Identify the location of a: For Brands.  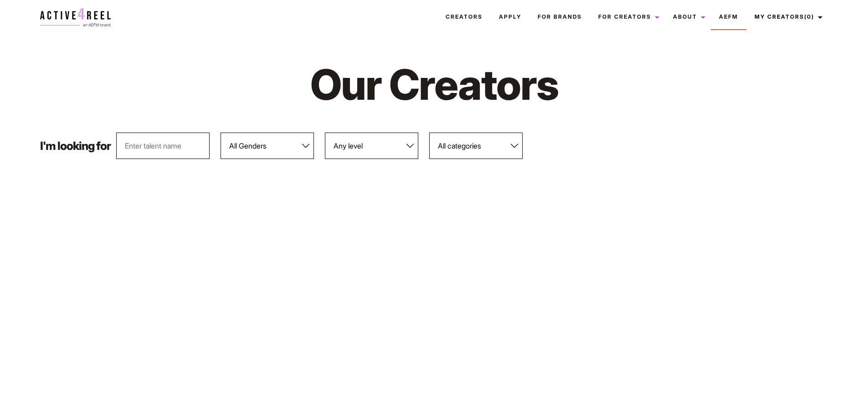
(559, 17).